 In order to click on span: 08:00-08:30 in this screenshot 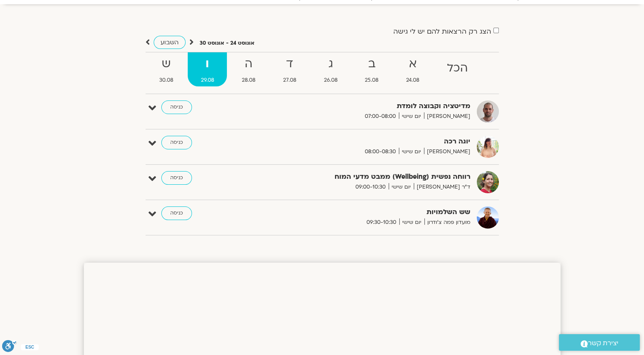, I will do `click(380, 151)`.